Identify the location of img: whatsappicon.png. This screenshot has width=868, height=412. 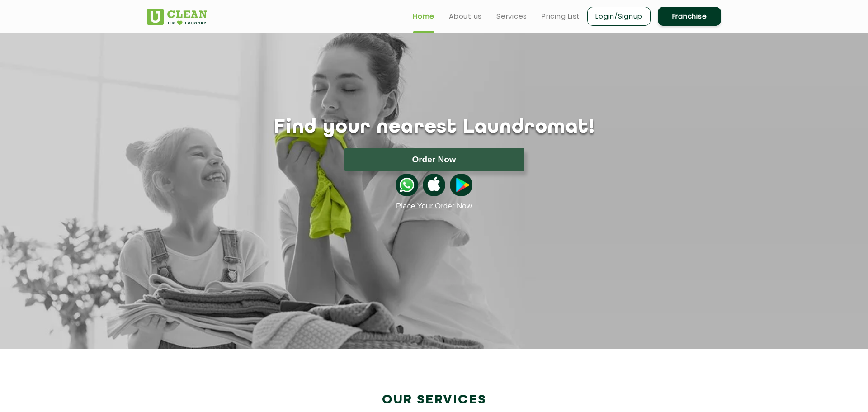
(407, 185).